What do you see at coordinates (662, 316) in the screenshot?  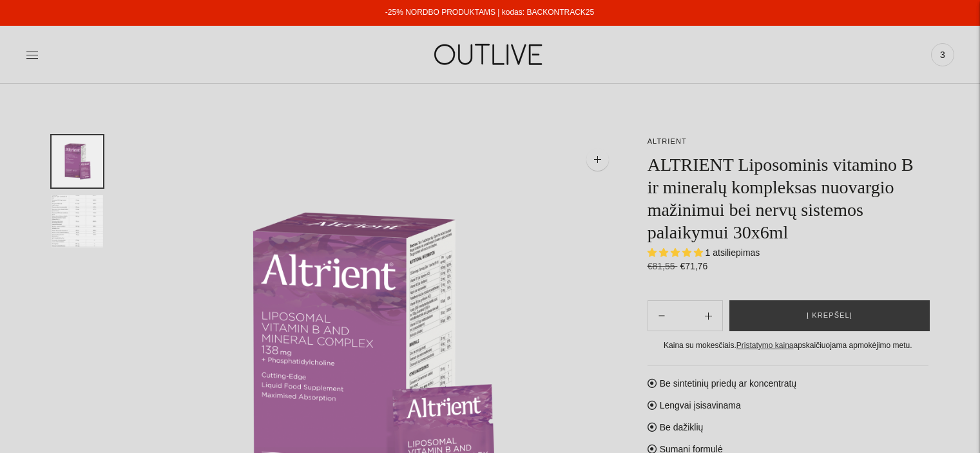 I see `button: Add product quantity` at bounding box center [662, 316].